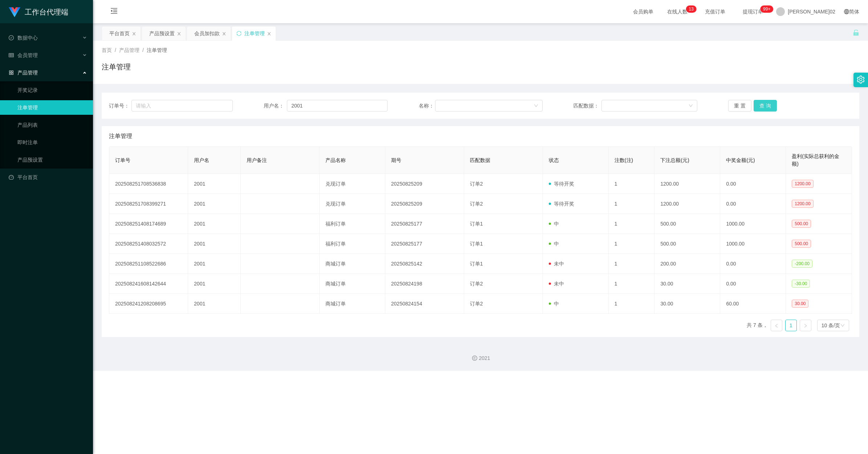 The height and width of the screenshot is (454, 868). Describe the element at coordinates (336, 161) in the screenshot. I see `span: 产品名称` at that location.